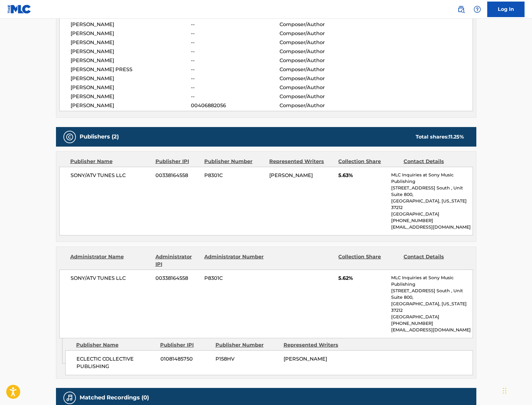  Describe the element at coordinates (456, 136) in the screenshot. I see `span: 11.25 %` at that location.